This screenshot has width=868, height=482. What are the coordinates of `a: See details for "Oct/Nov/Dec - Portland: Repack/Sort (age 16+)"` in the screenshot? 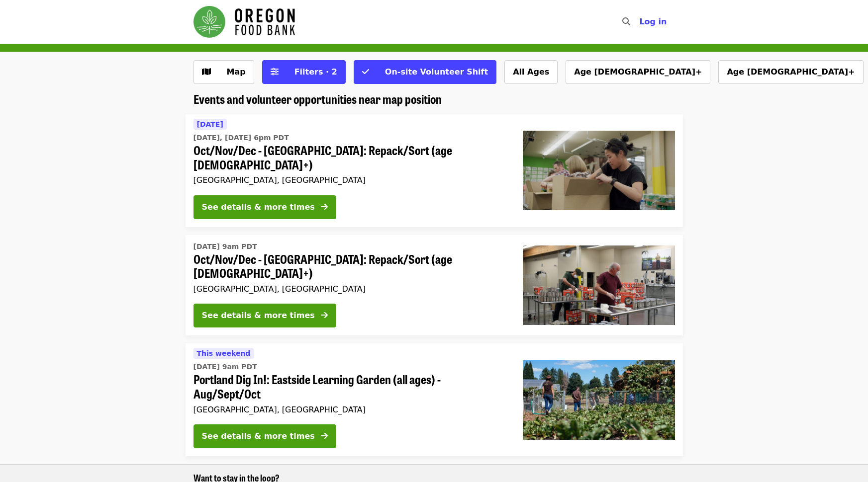 It's located at (434, 285).